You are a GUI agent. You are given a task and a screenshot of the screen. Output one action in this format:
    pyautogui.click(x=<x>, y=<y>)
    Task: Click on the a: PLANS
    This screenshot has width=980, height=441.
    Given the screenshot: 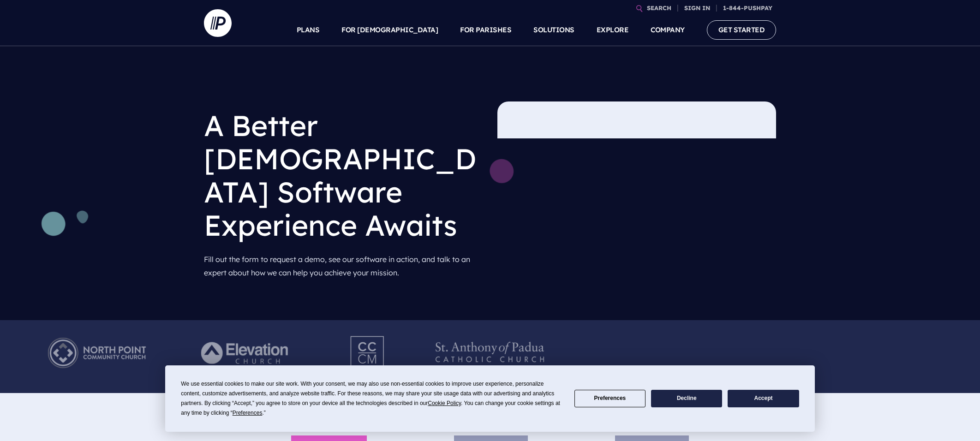 What is the action you would take?
    pyautogui.click(x=308, y=30)
    